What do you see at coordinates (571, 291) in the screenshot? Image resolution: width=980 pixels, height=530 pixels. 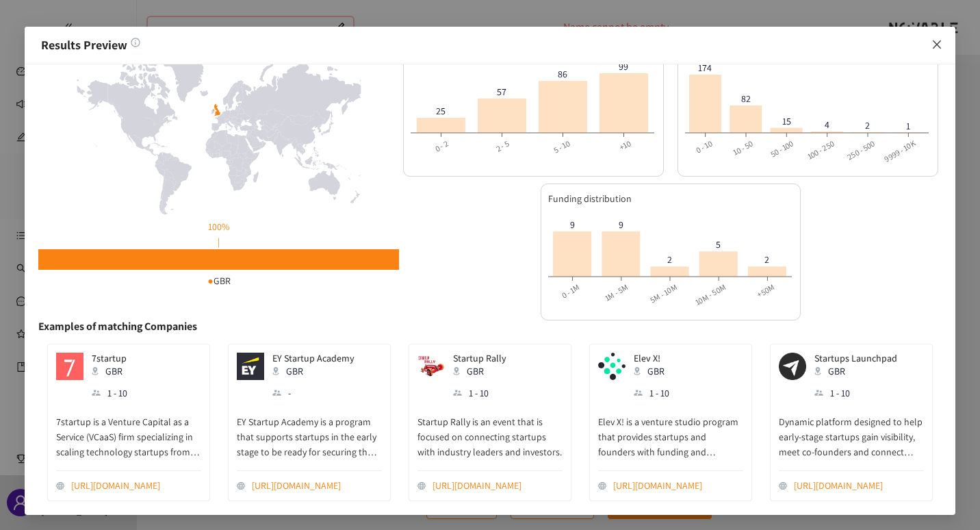 I see `text: 0 - 1M` at bounding box center [571, 291].